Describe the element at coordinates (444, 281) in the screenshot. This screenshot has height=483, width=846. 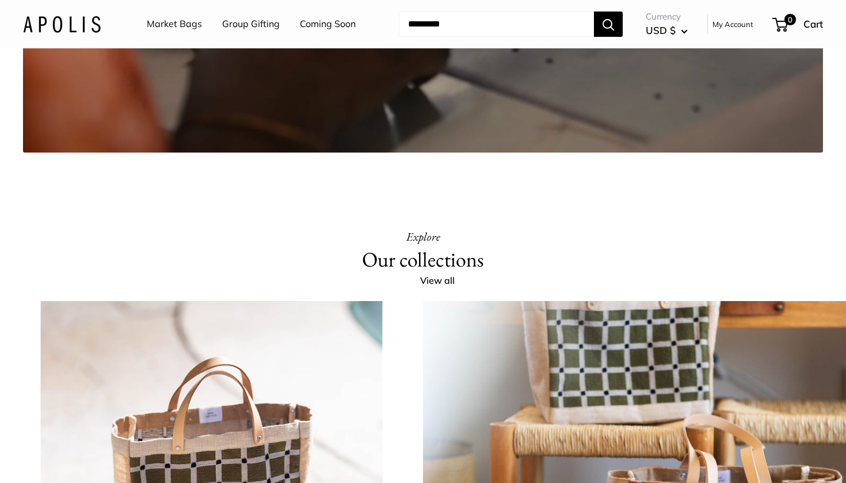
I see `a: View all` at that location.